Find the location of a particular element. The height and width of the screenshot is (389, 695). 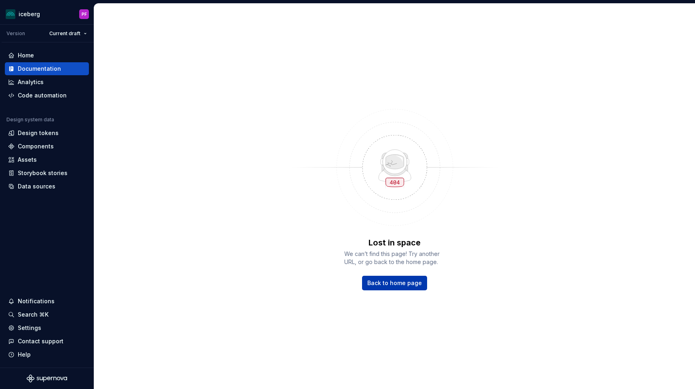

div: PF is located at coordinates (84, 14).